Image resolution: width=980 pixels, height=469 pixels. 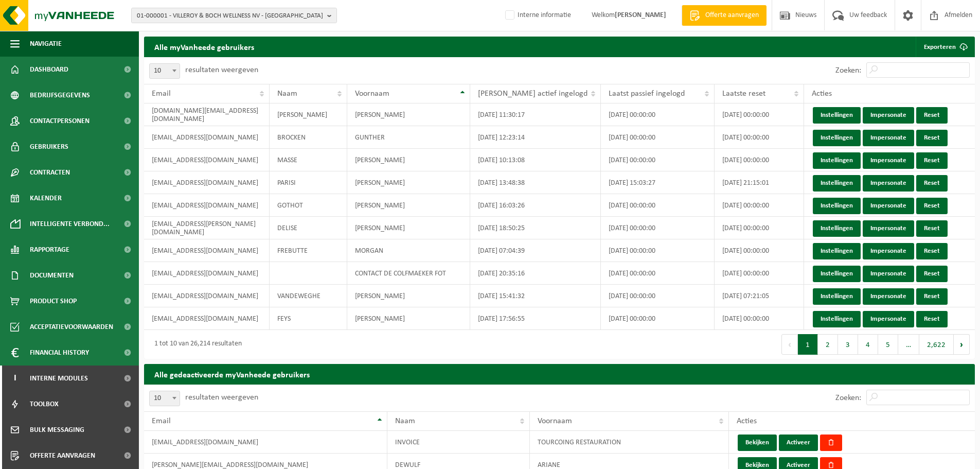 I want to click on span: Offerte aanvragen, so click(x=732, y=15).